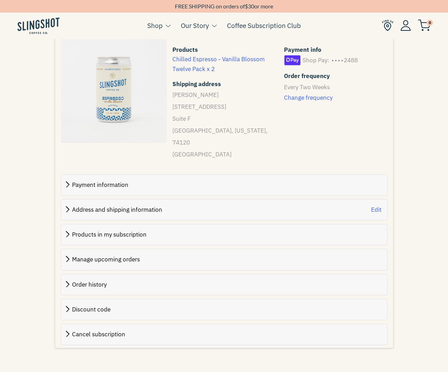 Image resolution: width=448 pixels, height=372 pixels. What do you see at coordinates (334, 87) in the screenshot?
I see `p: Every Two Weeks` at bounding box center [334, 87].